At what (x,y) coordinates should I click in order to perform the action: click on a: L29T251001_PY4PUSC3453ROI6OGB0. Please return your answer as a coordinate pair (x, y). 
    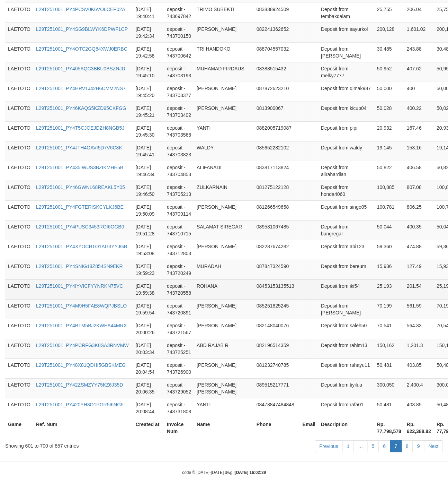
    Looking at the image, I should click on (80, 227).